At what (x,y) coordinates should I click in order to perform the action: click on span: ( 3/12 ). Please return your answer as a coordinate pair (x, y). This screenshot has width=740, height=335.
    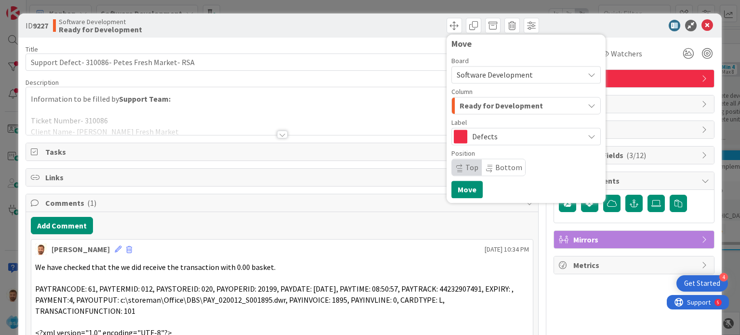
    Looking at the image, I should click on (636, 155).